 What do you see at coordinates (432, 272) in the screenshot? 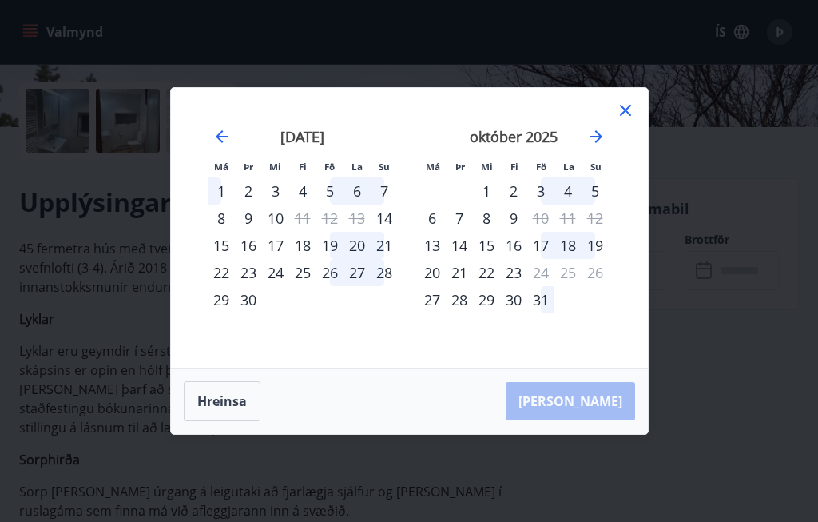
I see `td: Choose mánudagur, 20. október 2025 as your check-in date. It’s available.` at bounding box center [432, 272].